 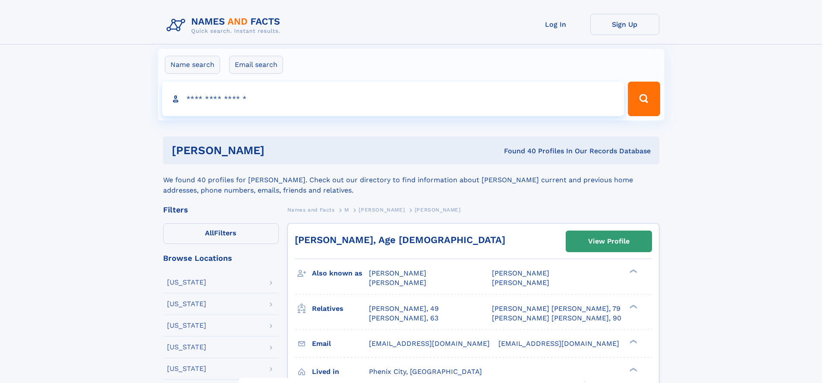 What do you see at coordinates (393, 99) in the screenshot?
I see `input: search input` at bounding box center [393, 99].